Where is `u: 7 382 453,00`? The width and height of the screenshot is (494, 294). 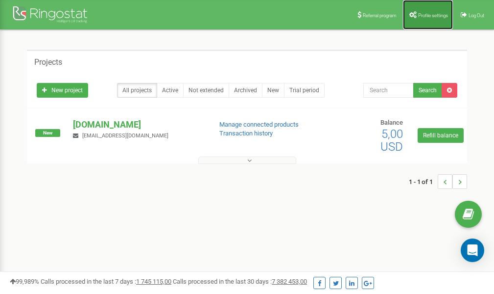
u: 7 382 453,00 is located at coordinates (290, 281).